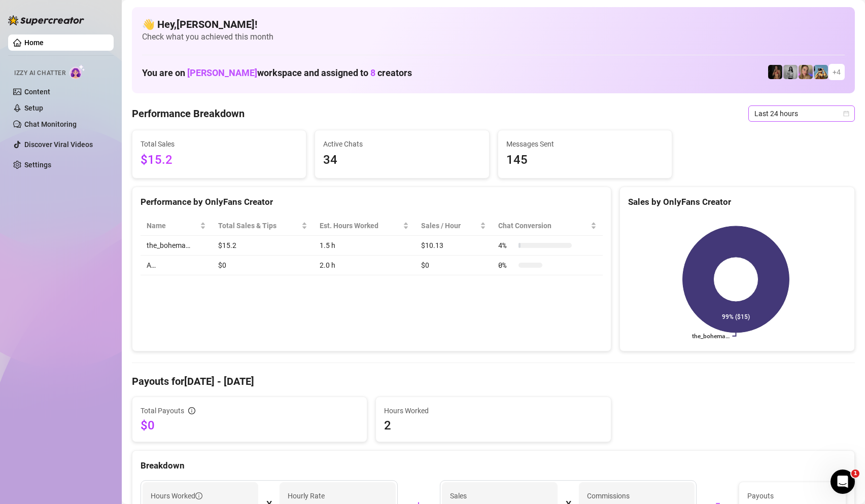 This screenshot has height=504, width=865. I want to click on div: Breakdown, so click(493, 465).